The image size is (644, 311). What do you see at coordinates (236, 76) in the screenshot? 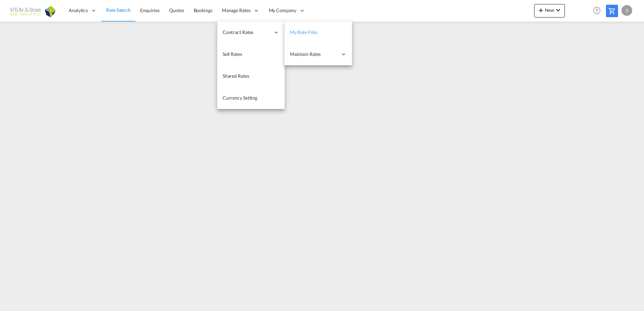
I see `span: Shared Rates` at bounding box center [236, 76].